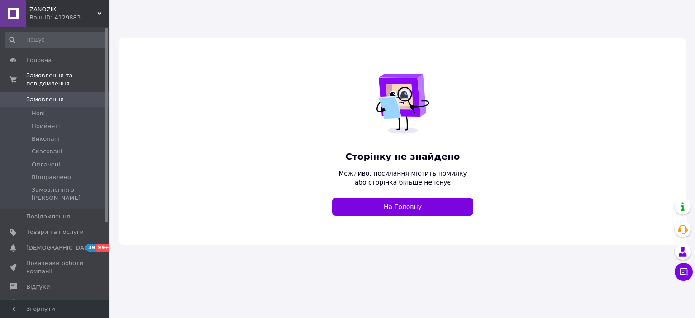 This screenshot has height=318, width=695. What do you see at coordinates (46, 126) in the screenshot?
I see `span: Прийняті` at bounding box center [46, 126].